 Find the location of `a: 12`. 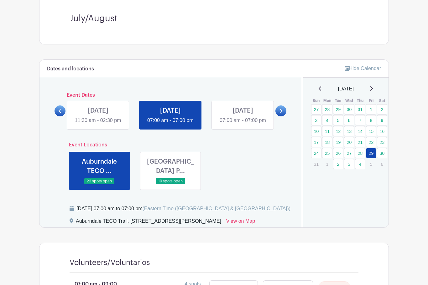

a: 12 is located at coordinates (338, 131).